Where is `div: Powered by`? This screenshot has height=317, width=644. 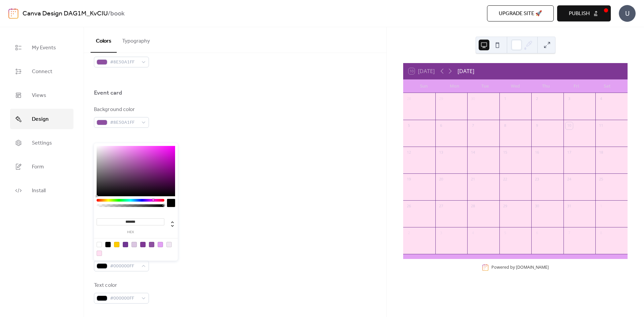
div: Powered by is located at coordinates (520, 267).